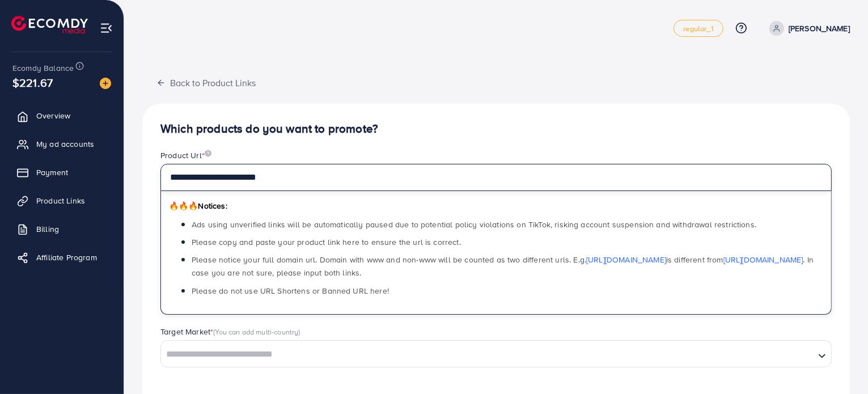 This screenshot has height=394, width=868. I want to click on a: Product Links, so click(62, 200).